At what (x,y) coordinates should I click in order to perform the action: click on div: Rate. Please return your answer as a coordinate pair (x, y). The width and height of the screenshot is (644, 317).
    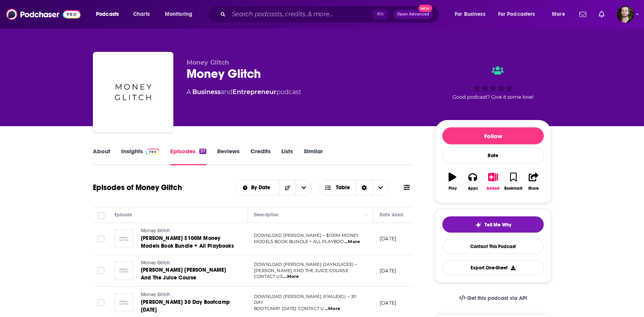
    Looking at the image, I should click on (493, 155).